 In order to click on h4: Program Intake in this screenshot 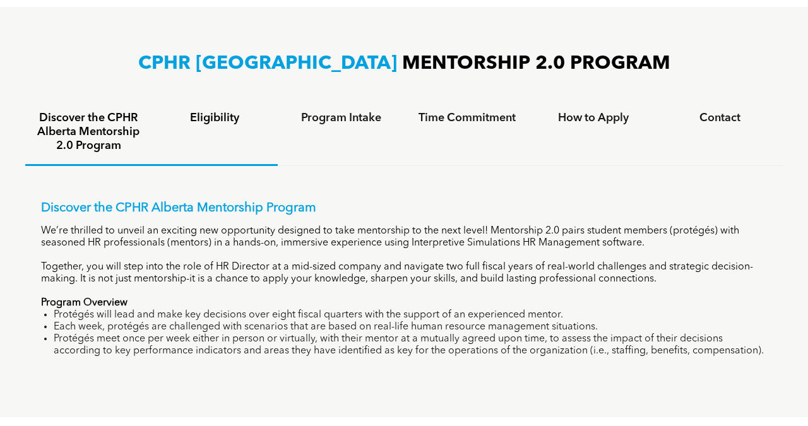, I will do `click(341, 118)`.